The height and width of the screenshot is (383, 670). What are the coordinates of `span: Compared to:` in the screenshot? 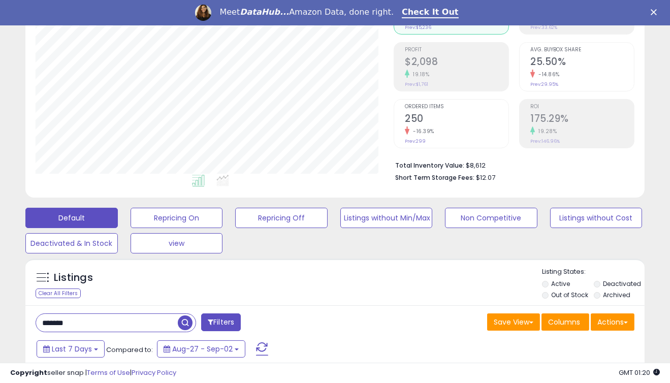 It's located at (129, 349).